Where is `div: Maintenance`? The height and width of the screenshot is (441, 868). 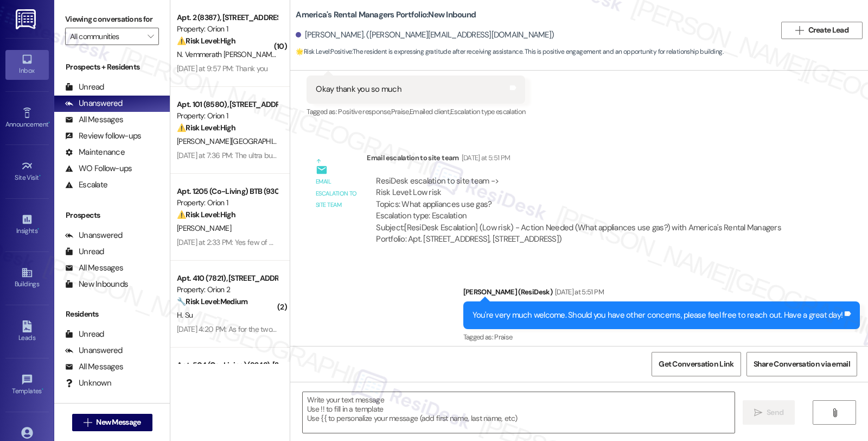 div: Maintenance is located at coordinates (95, 152).